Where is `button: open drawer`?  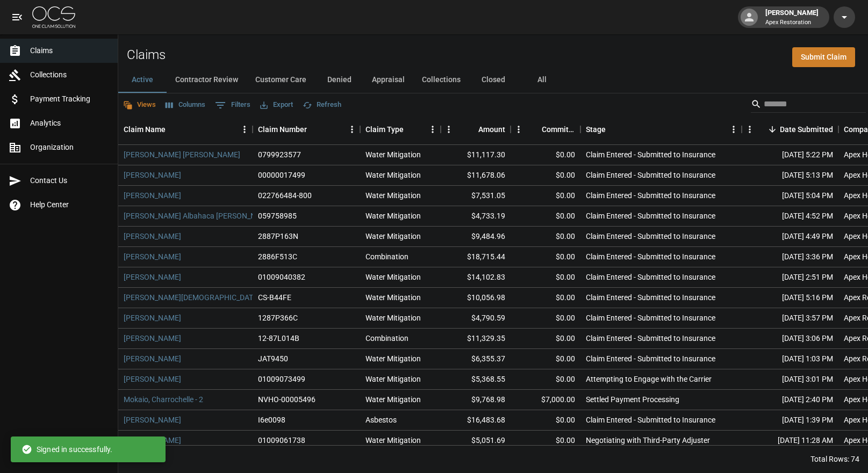
button: open drawer is located at coordinates (17, 17).